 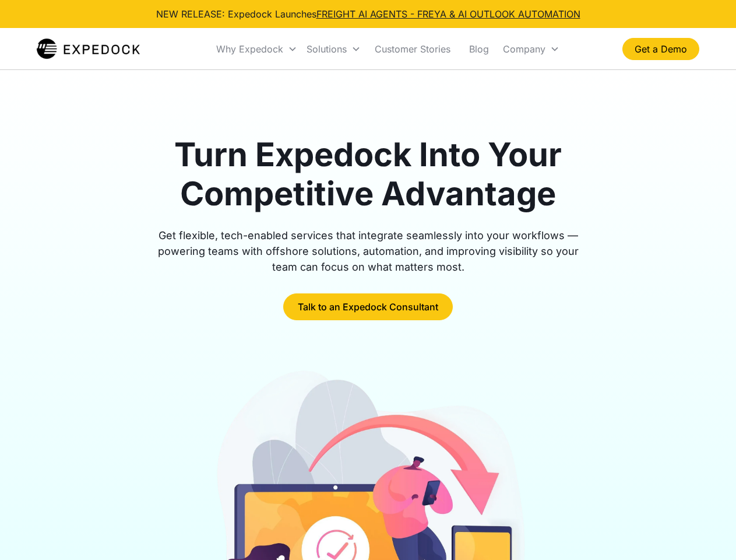 What do you see at coordinates (88, 49) in the screenshot?
I see `img: Expedock Logo` at bounding box center [88, 49].